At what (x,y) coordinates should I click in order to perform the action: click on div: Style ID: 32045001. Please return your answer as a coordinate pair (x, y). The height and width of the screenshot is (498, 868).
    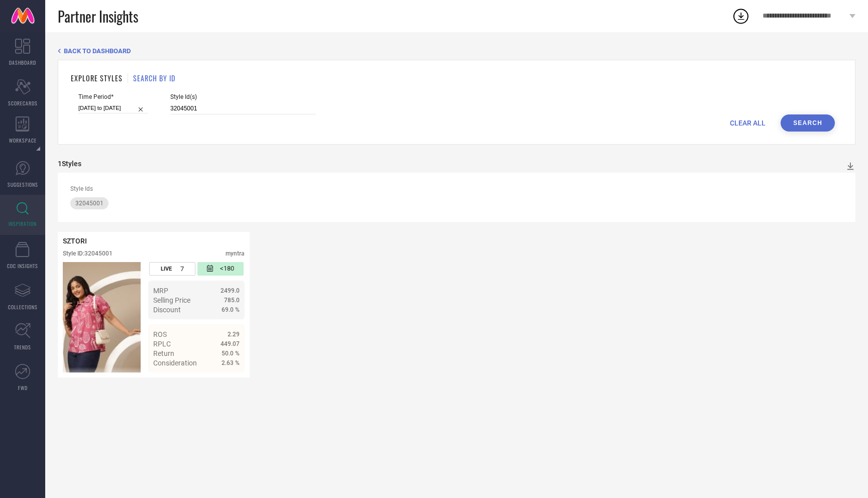
    Looking at the image, I should click on (88, 254).